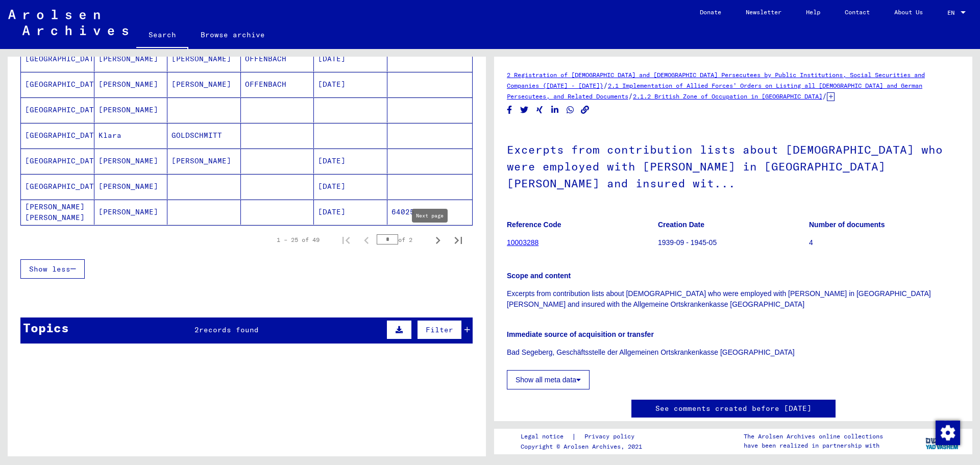  Describe the element at coordinates (522, 243) in the screenshot. I see `a: 10003288` at that location.